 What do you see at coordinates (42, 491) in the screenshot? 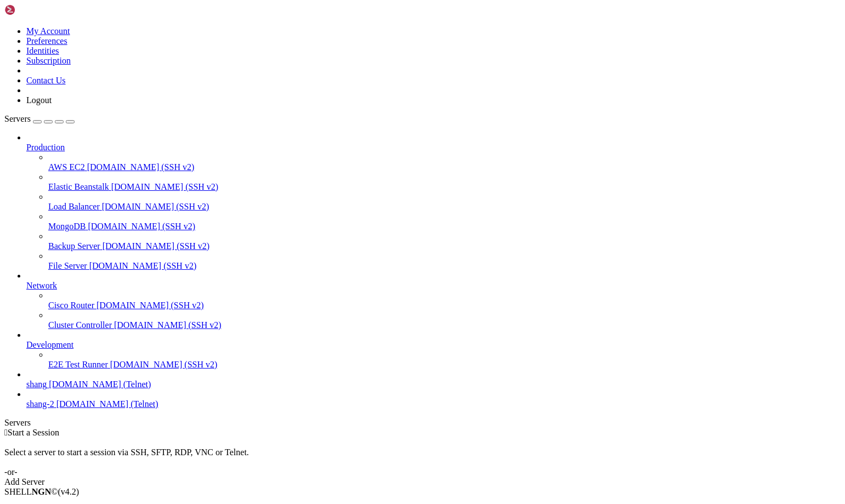
I see `b: NGN` at bounding box center [42, 491].